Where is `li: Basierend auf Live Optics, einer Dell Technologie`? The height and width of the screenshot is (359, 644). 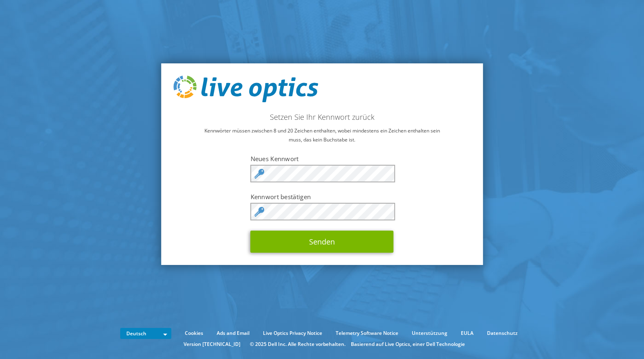 li: Basierend auf Live Optics, einer Dell Technologie is located at coordinates (408, 344).